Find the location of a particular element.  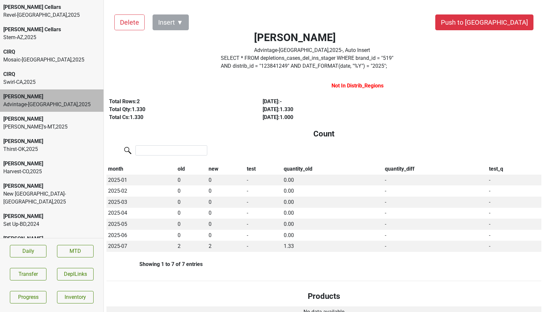

th: quantity_old: activate to sort column ascending is located at coordinates (333, 169).